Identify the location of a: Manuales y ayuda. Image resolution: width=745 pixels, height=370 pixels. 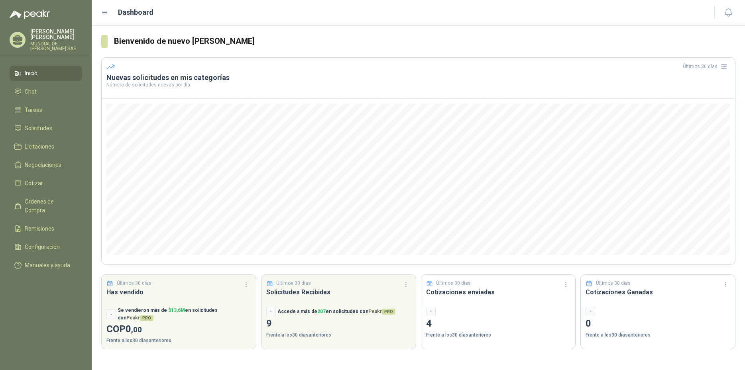
(46, 265).